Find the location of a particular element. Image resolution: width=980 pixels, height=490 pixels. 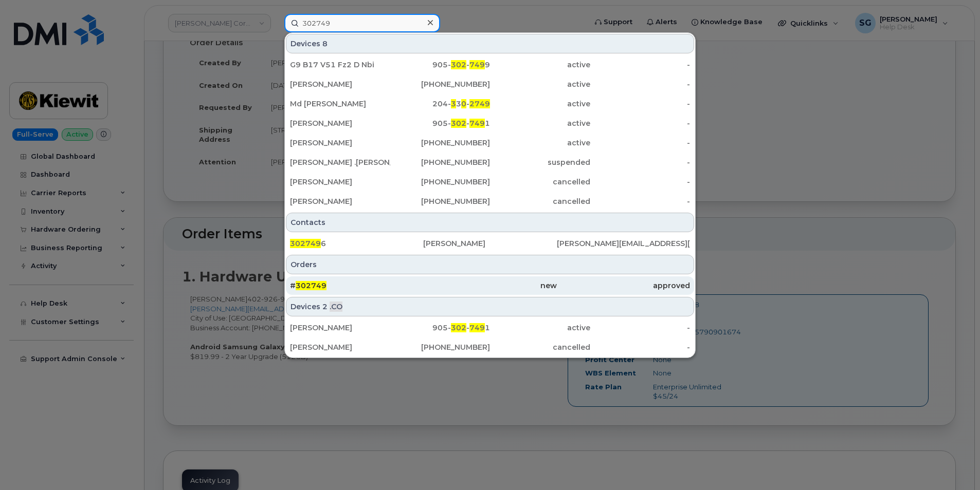

div: approved is located at coordinates (623, 286).